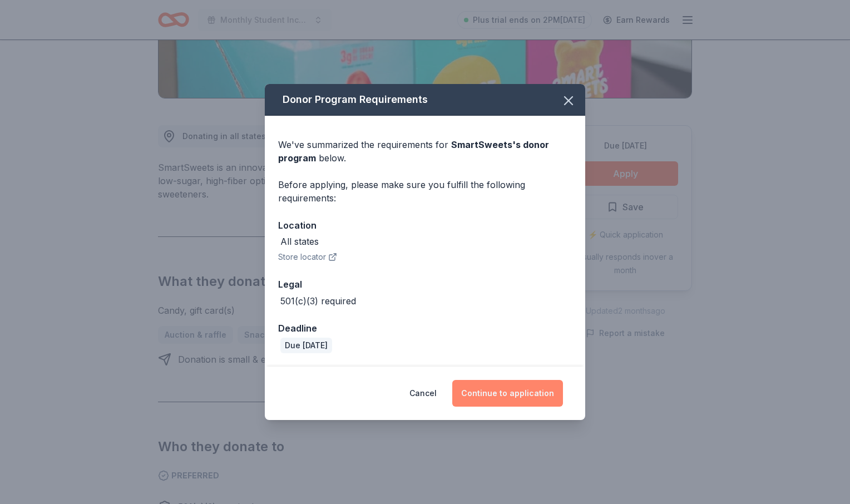 The height and width of the screenshot is (504, 850). What do you see at coordinates (425, 284) in the screenshot?
I see `div: Legal` at bounding box center [425, 284].